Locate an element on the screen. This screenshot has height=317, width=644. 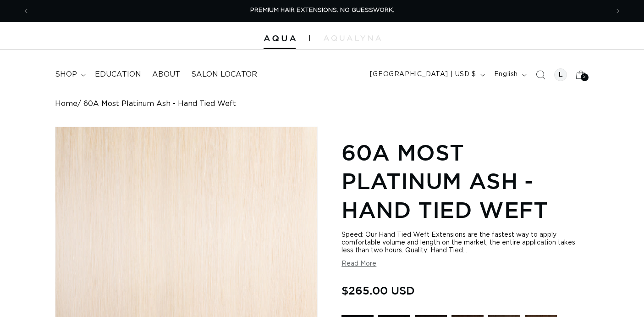
button: English is located at coordinates (509, 75).